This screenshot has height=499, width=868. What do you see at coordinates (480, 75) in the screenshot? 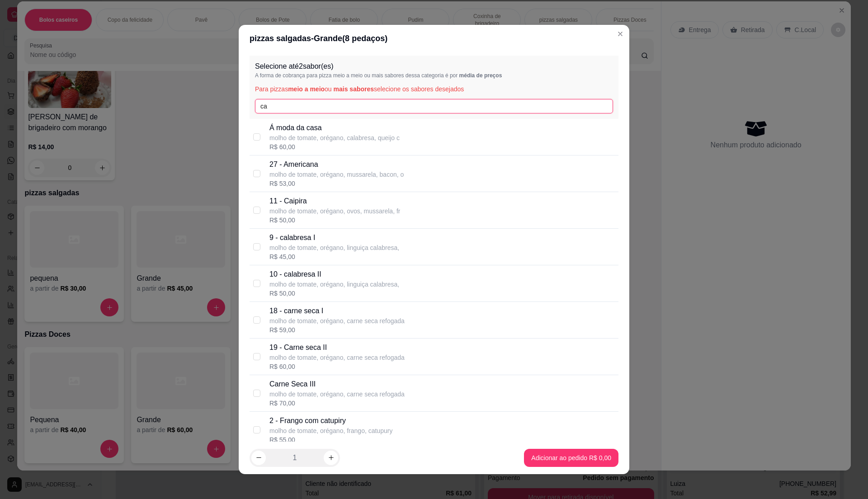
I see `span: média de preços` at bounding box center [480, 75].